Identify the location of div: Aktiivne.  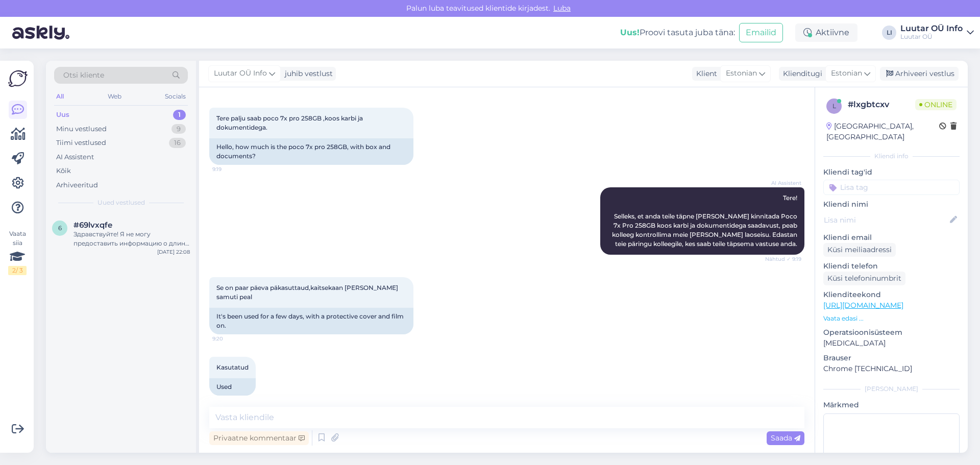
(826, 33).